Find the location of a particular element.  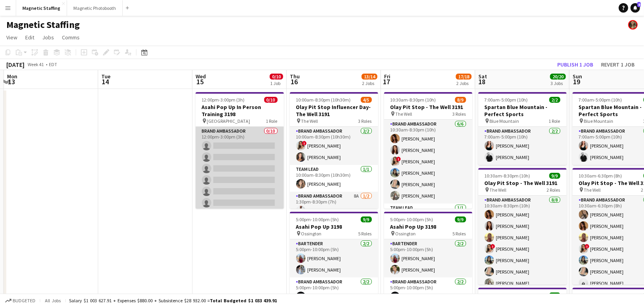

div: 7:00am-5:00pm (10h)2/2Spartan Blue Mountain - Perfect Sports Blue Mountain1 RoleBrand Ambassador2... is located at coordinates (523, 129).